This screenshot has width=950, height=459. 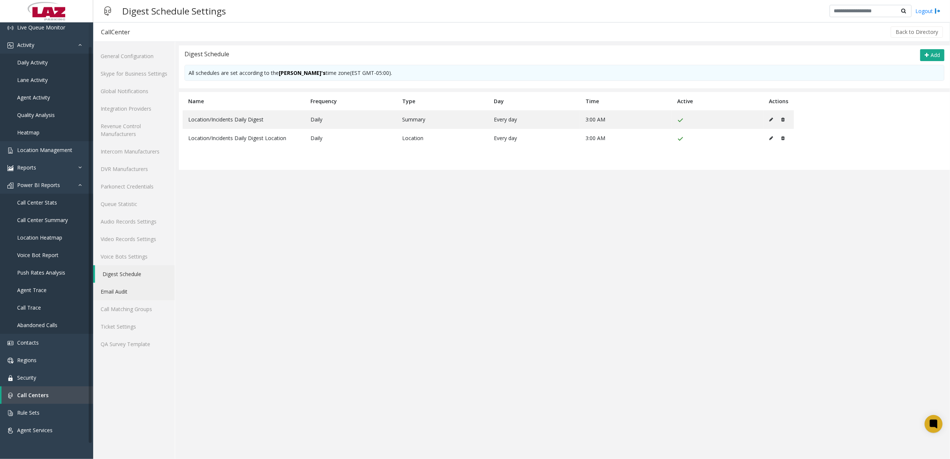 What do you see at coordinates (134, 239) in the screenshot?
I see `a: Video Records Settings` at bounding box center [134, 239].